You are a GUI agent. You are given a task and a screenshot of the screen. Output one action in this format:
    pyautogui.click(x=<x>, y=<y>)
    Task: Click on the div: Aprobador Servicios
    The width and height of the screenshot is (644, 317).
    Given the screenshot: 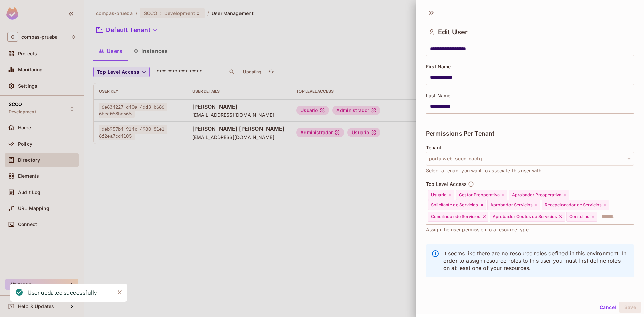 What is the action you would take?
    pyautogui.click(x=514, y=205)
    